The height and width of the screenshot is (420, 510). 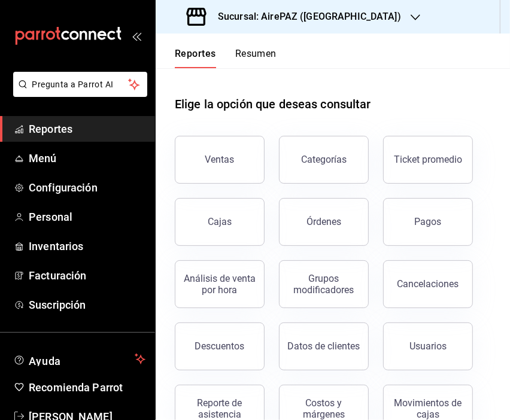 I want to click on span: Facturación, so click(x=87, y=275).